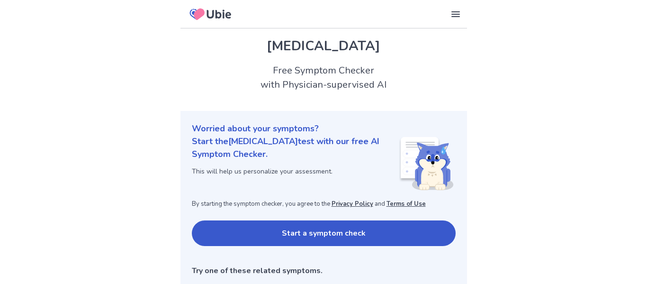 The image size is (647, 284). Describe the element at coordinates (352, 204) in the screenshot. I see `a: Privacy Policy` at that location.